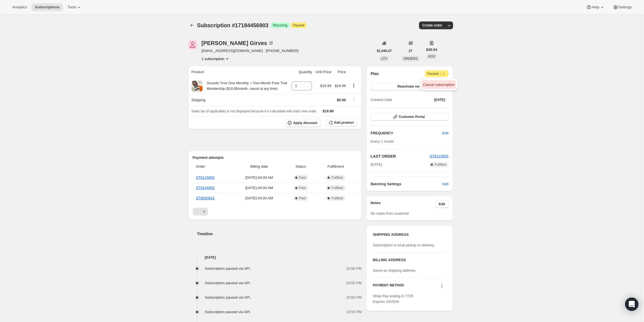 The image size is (644, 322). What do you see at coordinates (432, 56) in the screenshot?
I see `span: AOV` at bounding box center [432, 56].